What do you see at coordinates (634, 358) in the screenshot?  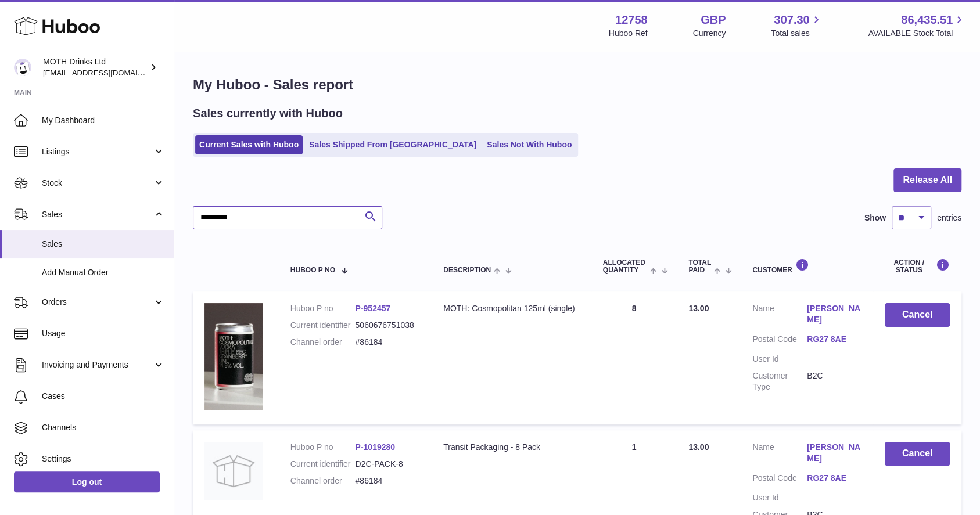 I see `td: 8` at bounding box center [634, 358].